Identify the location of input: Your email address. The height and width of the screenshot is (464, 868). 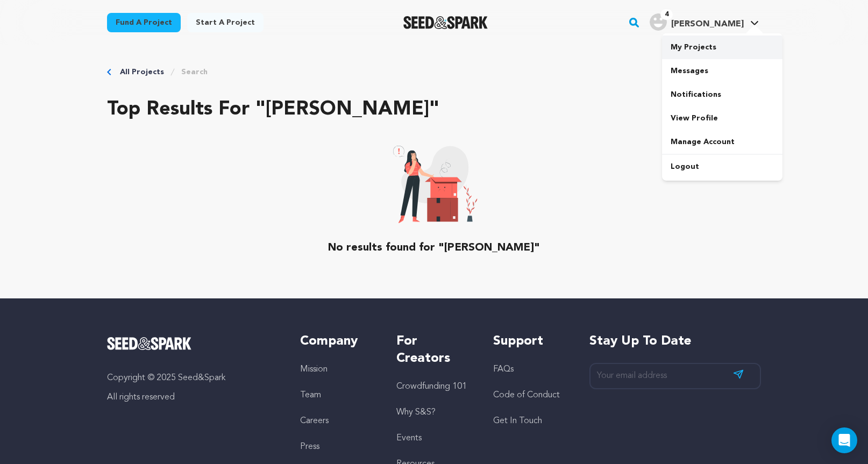
(675, 376).